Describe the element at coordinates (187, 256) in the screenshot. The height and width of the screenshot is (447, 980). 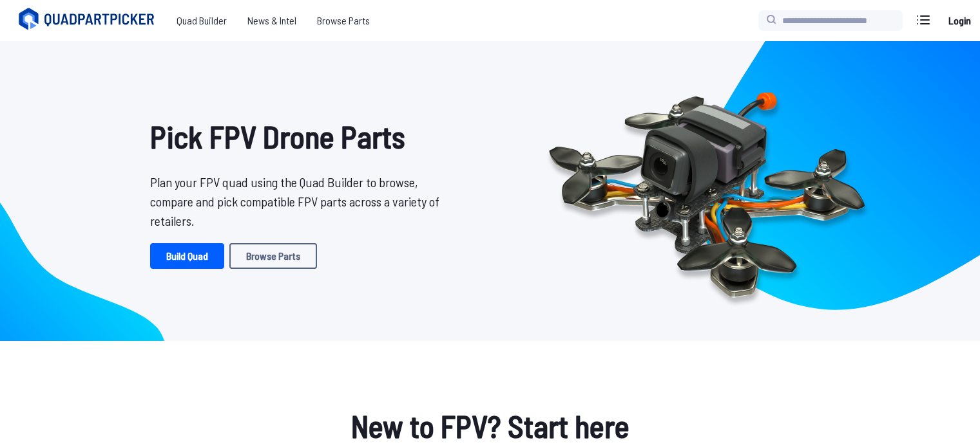
I see `a: Build Quad` at that location.